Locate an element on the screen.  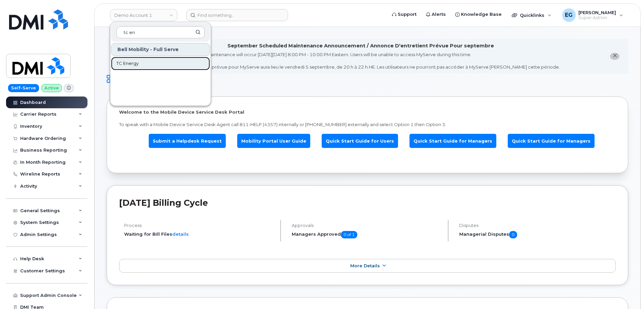
a: details is located at coordinates (180, 234).